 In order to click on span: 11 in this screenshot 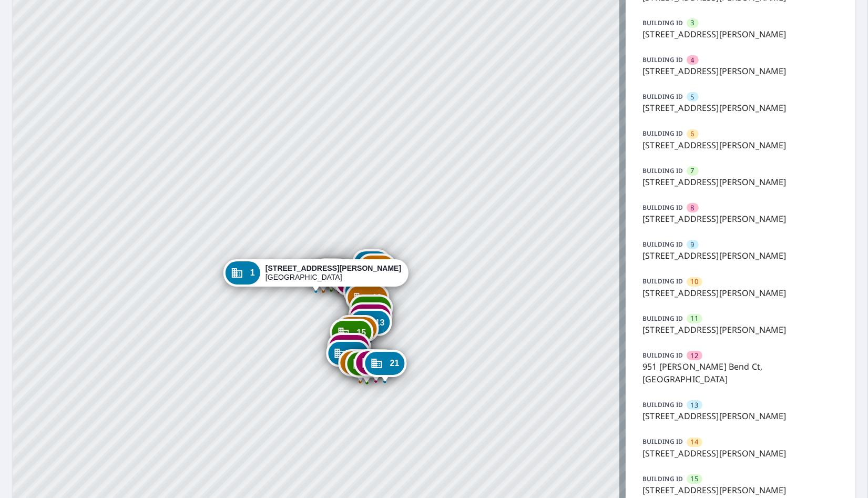, I will do `click(695, 319)`.